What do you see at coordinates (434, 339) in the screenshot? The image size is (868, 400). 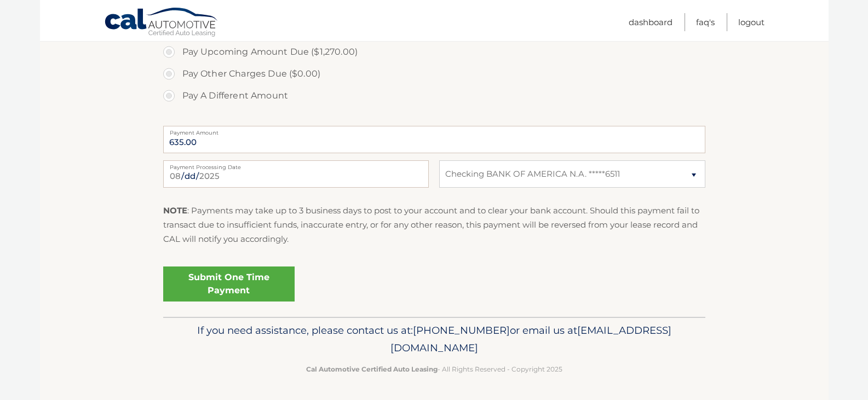 I see `p: If you need assistance, please contact us at: or email us at` at bounding box center [434, 339].